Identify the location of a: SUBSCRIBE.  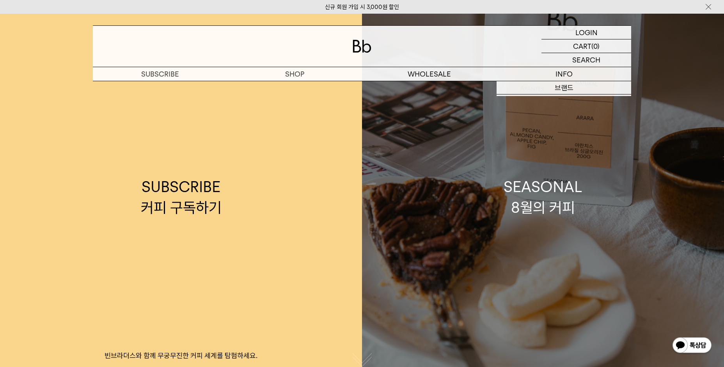
(160, 74).